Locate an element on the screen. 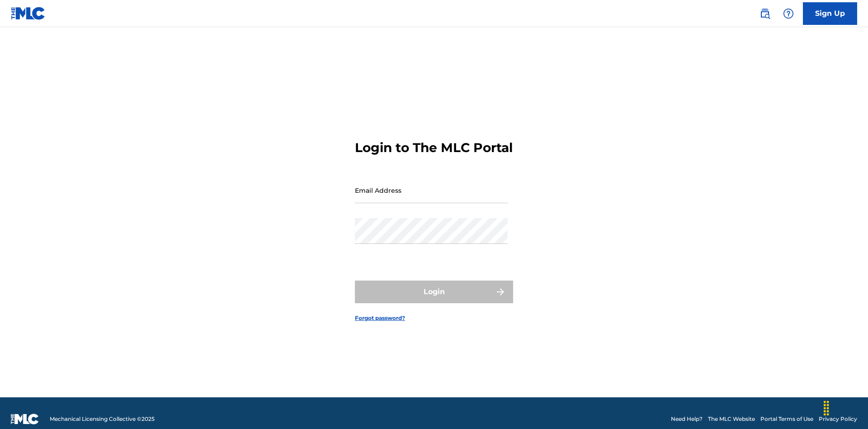 The width and height of the screenshot is (868, 429). div: Help is located at coordinates (789, 13).